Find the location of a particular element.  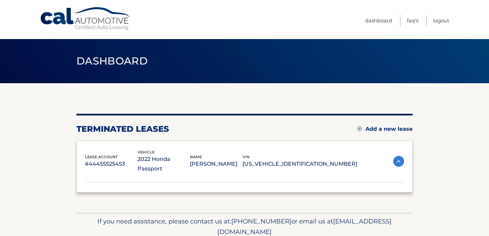

a: Cal Automotive is located at coordinates (86, 19).